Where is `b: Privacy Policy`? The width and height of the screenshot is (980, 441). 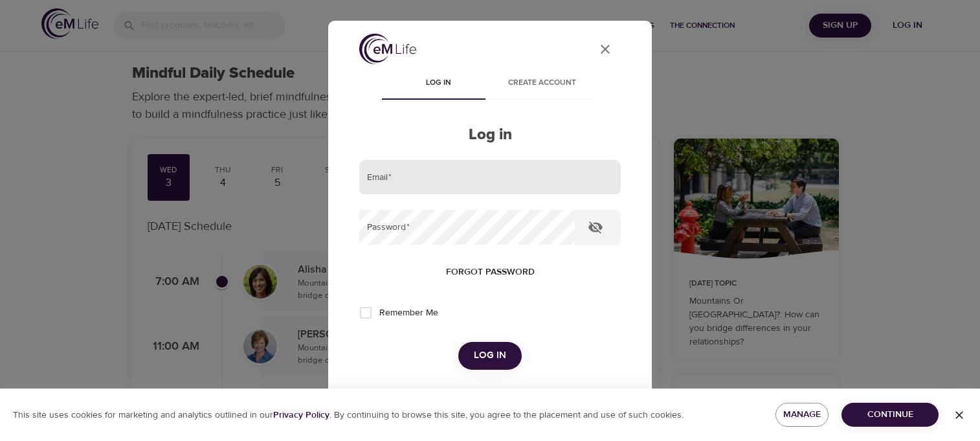
b: Privacy Policy is located at coordinates (301, 415).